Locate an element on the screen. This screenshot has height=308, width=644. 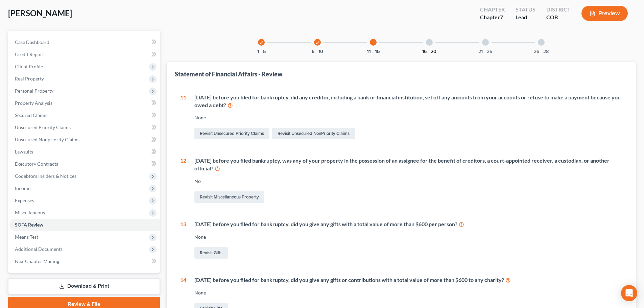
button: 21 - 25 is located at coordinates (485, 52).